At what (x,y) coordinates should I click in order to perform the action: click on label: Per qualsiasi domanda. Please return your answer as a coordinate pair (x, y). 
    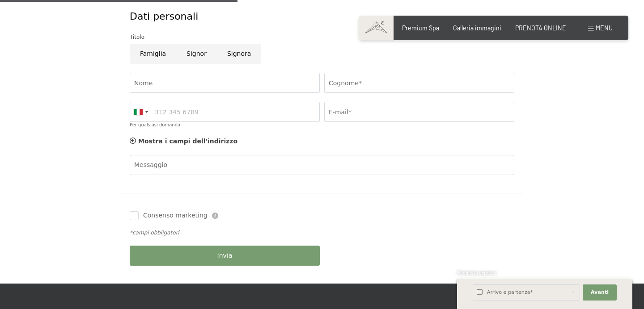
    Looking at the image, I should click on (155, 124).